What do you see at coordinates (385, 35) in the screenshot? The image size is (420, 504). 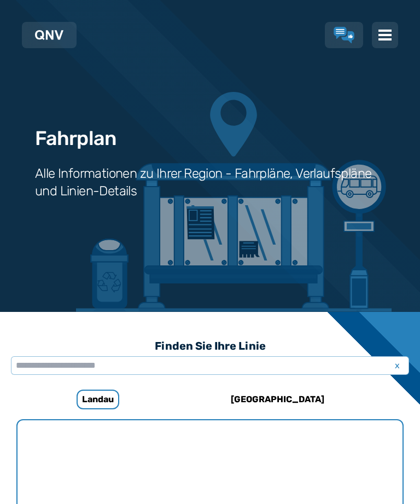 I see `img: menu` at bounding box center [385, 35].